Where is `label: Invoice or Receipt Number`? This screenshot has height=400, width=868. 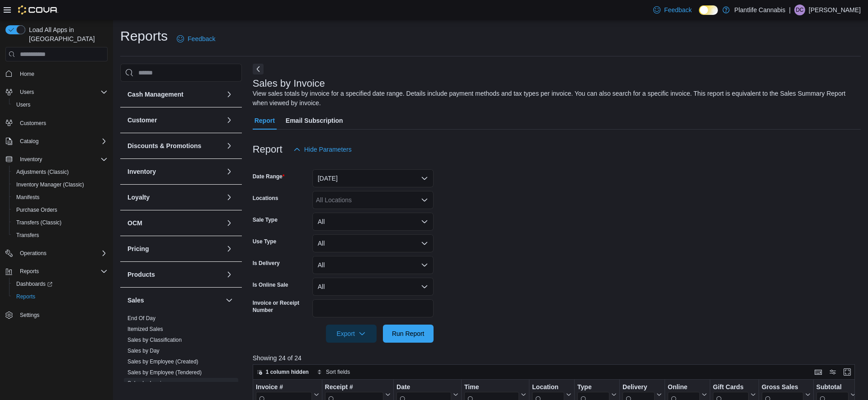 label: Invoice or Receipt Number is located at coordinates (281, 307).